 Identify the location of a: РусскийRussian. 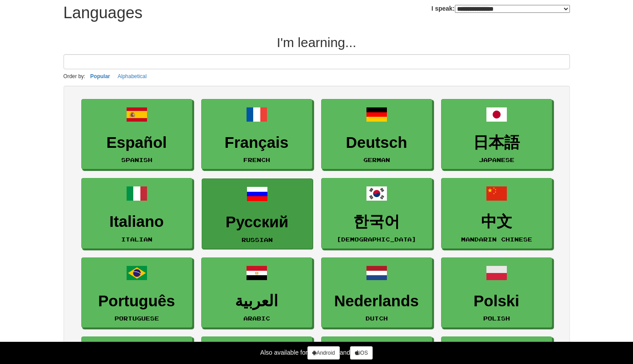
(257, 214).